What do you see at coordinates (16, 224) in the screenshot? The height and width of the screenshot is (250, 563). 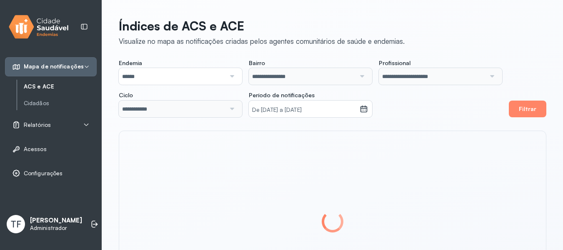 I see `span: TF` at bounding box center [16, 224].